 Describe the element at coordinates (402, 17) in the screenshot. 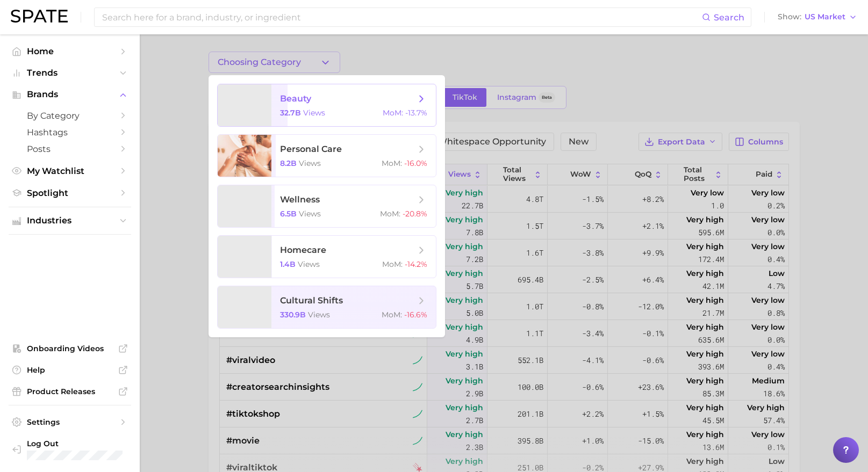

I see `input: Search here for a brand, industry, or ingredient` at that location.